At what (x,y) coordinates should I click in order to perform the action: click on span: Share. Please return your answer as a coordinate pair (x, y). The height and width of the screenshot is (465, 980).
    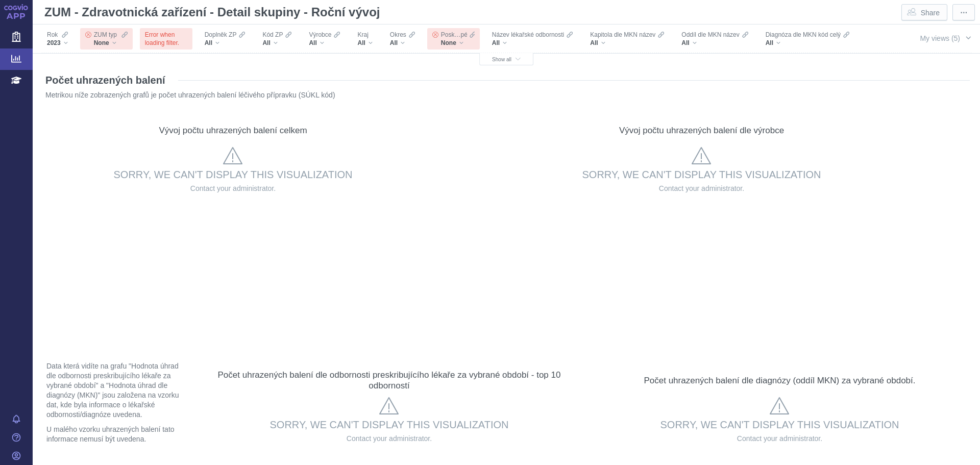
    Looking at the image, I should click on (930, 13).